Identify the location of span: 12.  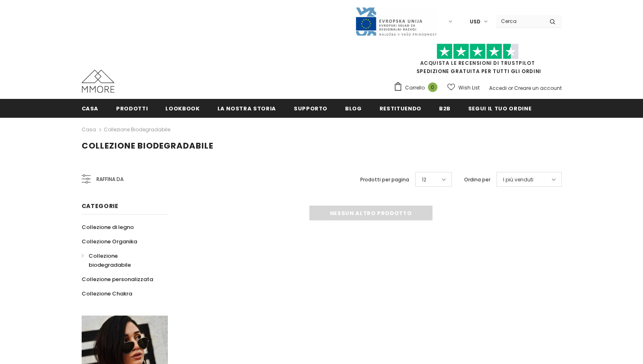
(424, 180).